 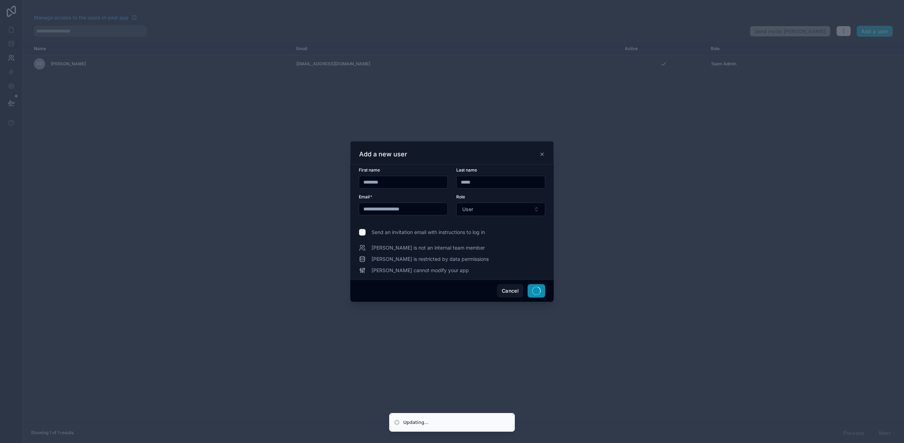 What do you see at coordinates (383, 154) in the screenshot?
I see `h3: Add a new user` at bounding box center [383, 154].